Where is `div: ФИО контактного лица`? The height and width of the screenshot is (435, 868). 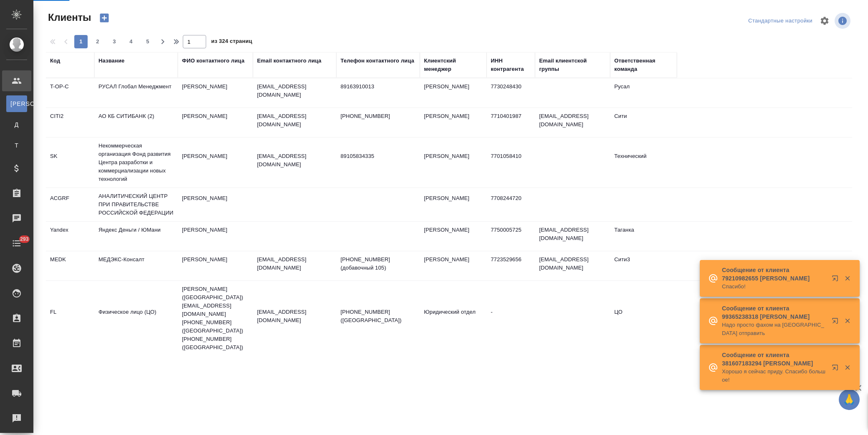
div: ФИО контактного лица is located at coordinates (213, 61).